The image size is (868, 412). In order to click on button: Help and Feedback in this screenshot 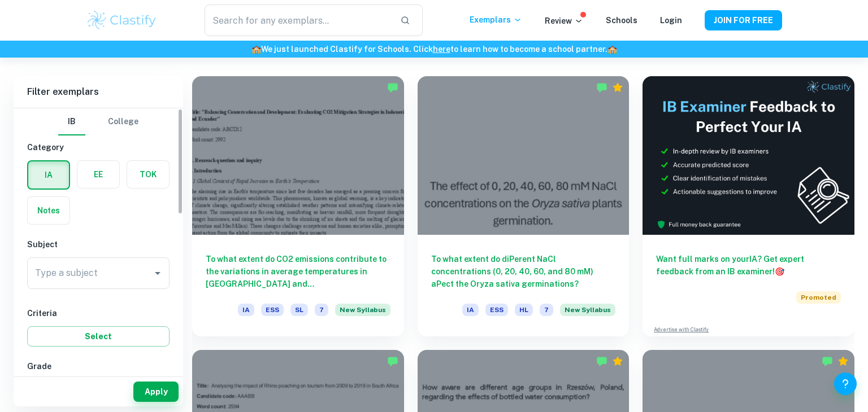, I will do `click(846, 384)`.